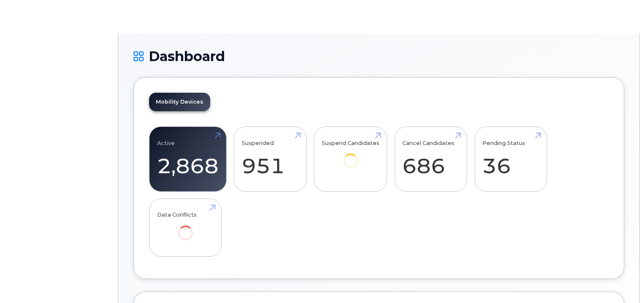  What do you see at coordinates (188, 159) in the screenshot?
I see `a: Active 2,868` at bounding box center [188, 159].